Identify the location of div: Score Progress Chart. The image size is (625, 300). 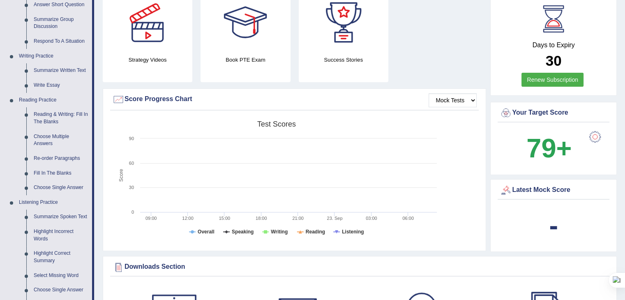
(294, 99).